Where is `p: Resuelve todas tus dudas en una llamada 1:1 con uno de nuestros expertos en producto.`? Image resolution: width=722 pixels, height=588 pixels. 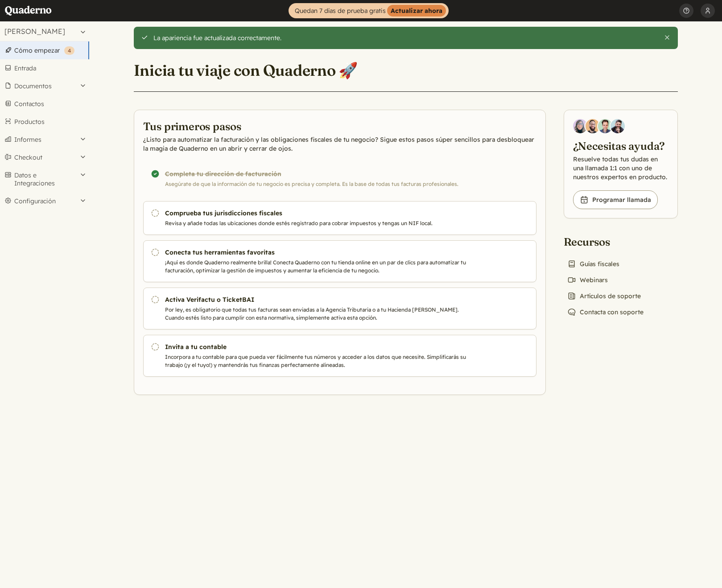
p: Resuelve todas tus dudas en una llamada 1:1 con uno de nuestros expertos en producto. is located at coordinates (621, 168).